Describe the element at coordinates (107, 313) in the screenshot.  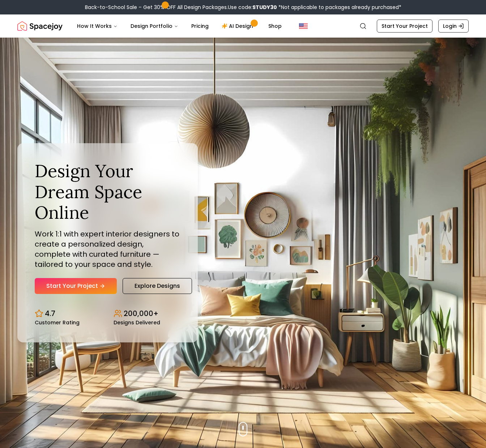
I see `div: Design stats` at that location.